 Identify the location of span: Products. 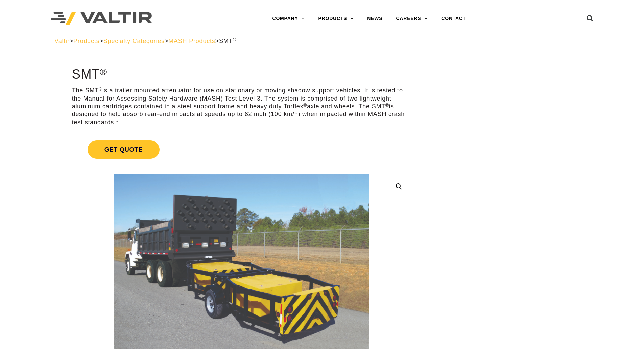
(86, 41).